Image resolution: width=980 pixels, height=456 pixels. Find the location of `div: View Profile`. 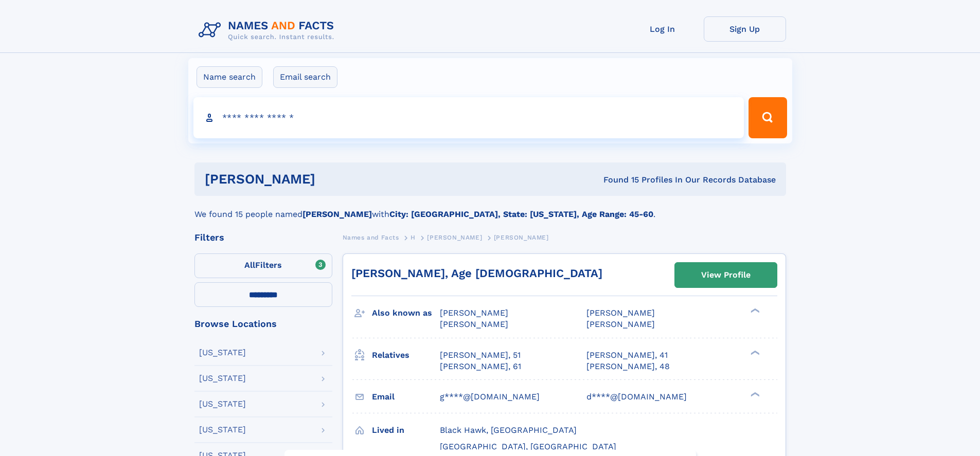

div: View Profile is located at coordinates (726, 275).